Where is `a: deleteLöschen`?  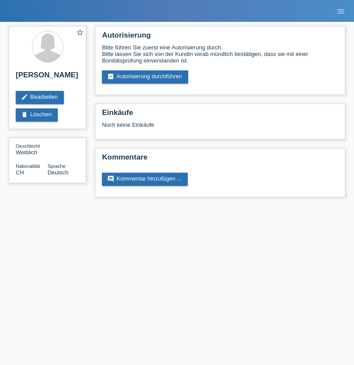 a: deleteLöschen is located at coordinates (37, 115).